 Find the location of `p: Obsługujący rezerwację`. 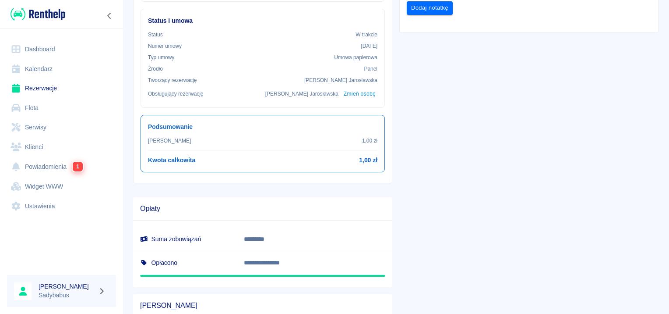

p: Obsługujący rezerwację is located at coordinates (176, 94).